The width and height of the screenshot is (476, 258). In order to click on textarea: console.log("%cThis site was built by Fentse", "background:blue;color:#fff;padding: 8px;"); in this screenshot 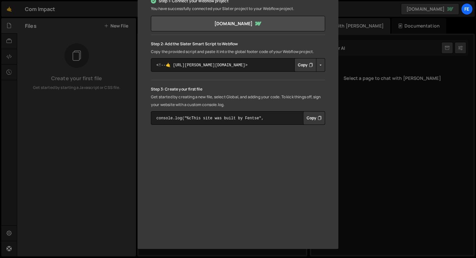, I will do `click(238, 118)`.